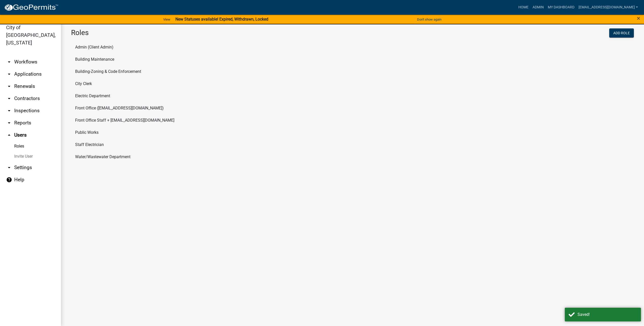  I want to click on a: My Dashboard, so click(561, 7).